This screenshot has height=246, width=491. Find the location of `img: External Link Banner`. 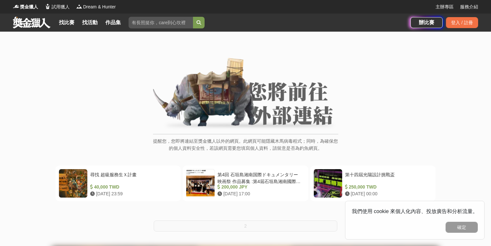

img: External Link Banner is located at coordinates (246, 94).